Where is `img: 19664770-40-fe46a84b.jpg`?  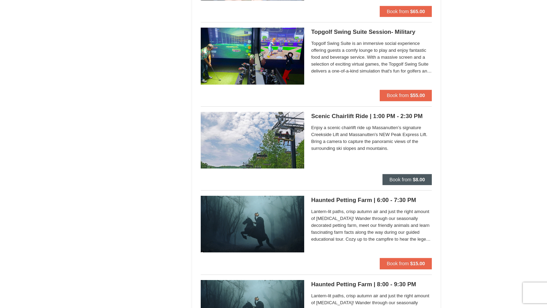
img: 19664770-40-fe46a84b.jpg is located at coordinates (252, 56).